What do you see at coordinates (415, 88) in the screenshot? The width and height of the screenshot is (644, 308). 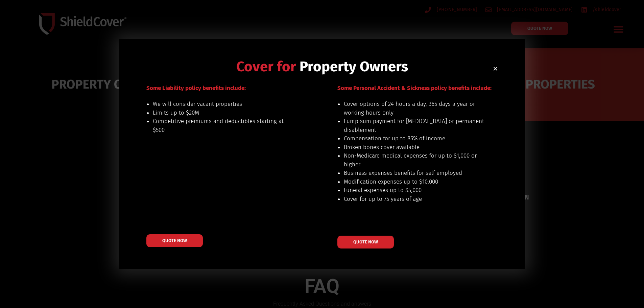 I see `span: Some Personal Accident & Sickness policy benefits include:` at bounding box center [415, 88].